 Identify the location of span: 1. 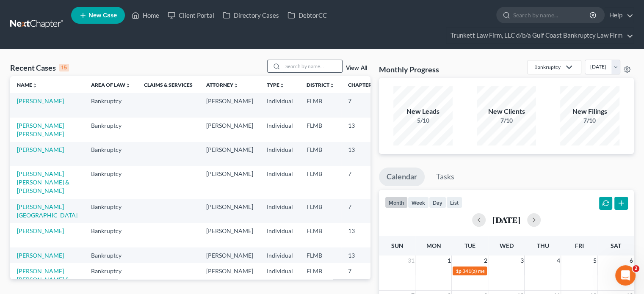
(449, 261).